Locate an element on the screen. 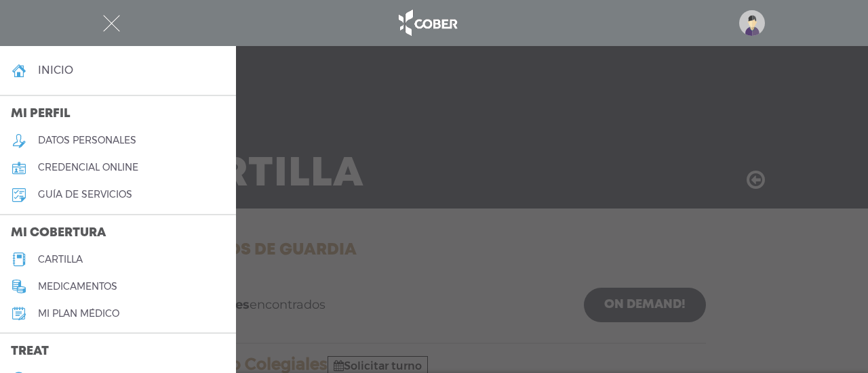 This screenshot has width=868, height=373. h5: guía de servicios is located at coordinates (85, 194).